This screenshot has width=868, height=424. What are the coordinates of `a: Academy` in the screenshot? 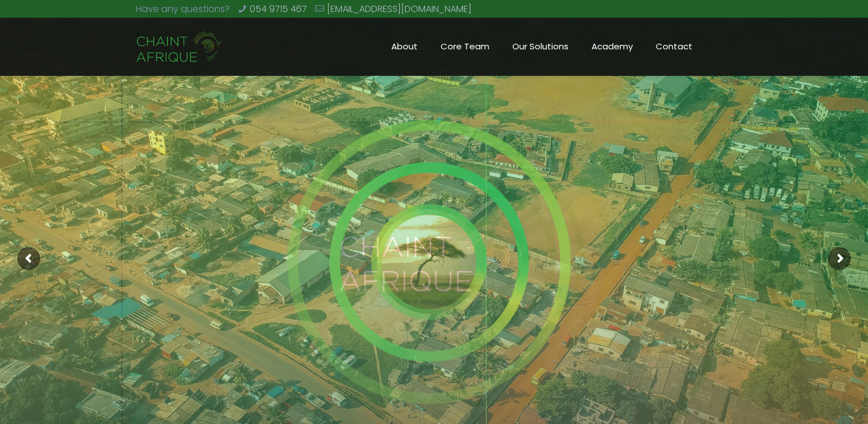 It's located at (612, 47).